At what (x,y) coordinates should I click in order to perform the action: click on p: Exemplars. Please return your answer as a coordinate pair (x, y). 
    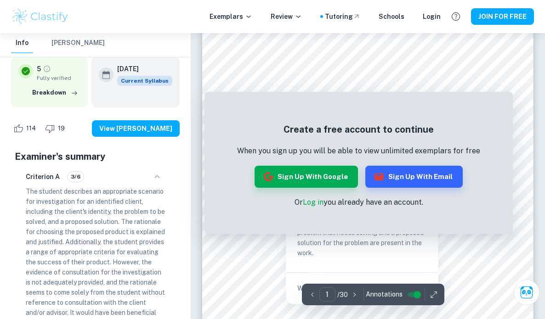
    Looking at the image, I should click on (230, 17).